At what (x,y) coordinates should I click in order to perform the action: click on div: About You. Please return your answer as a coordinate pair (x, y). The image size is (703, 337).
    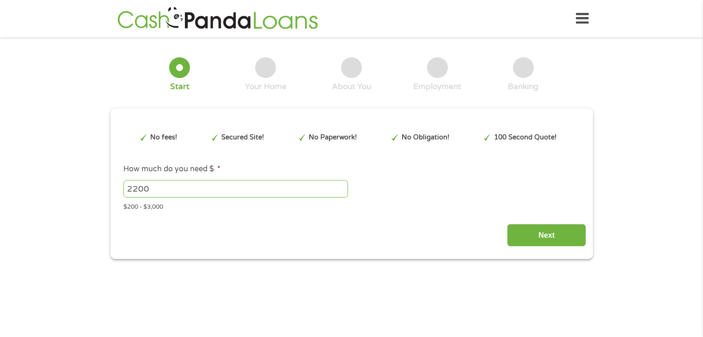
    Looking at the image, I should click on (351, 87).